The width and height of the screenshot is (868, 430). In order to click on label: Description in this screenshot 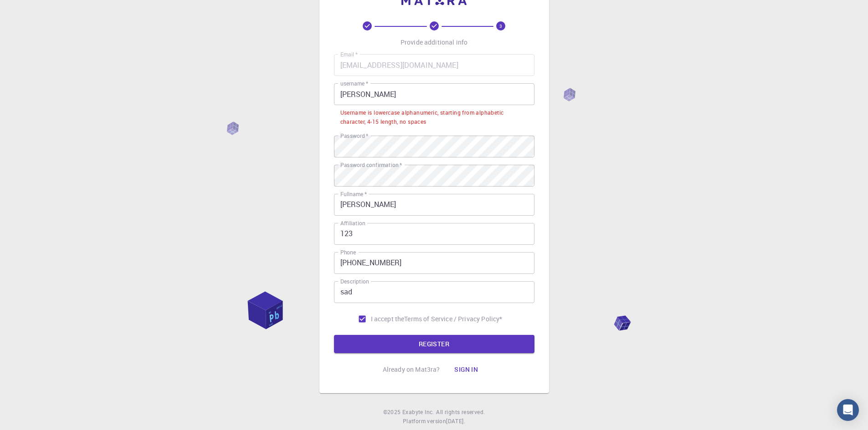, I will do `click(354, 281)`.